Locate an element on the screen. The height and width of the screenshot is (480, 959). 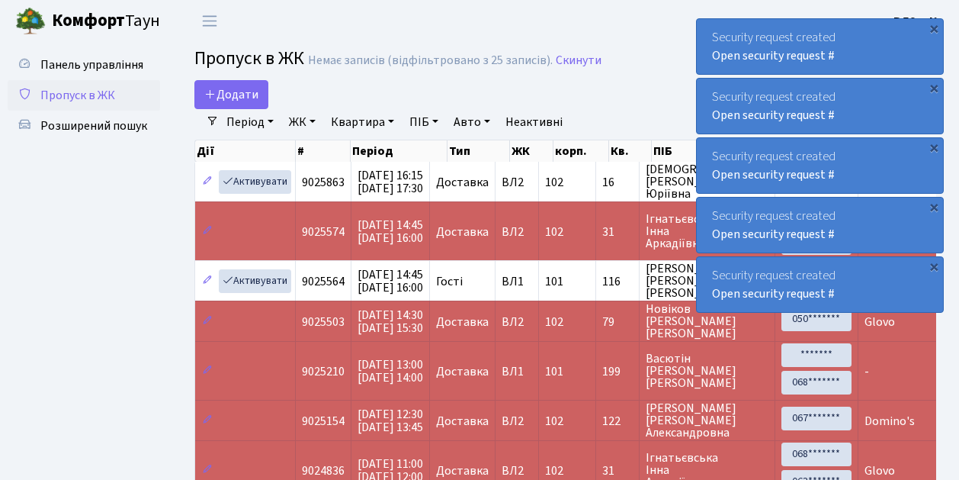
span: Додати is located at coordinates (231, 95).